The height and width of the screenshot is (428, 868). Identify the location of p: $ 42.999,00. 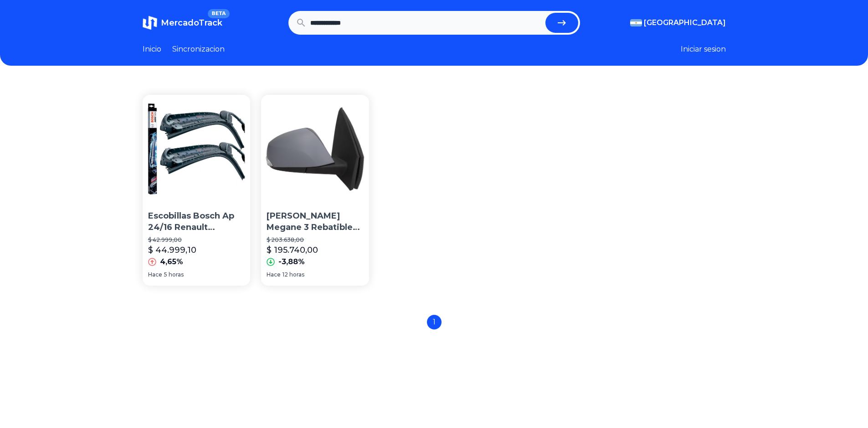
(196, 240).